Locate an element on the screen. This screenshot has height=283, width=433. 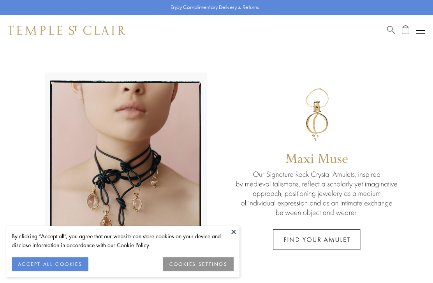
img: Temple St. Clair is located at coordinates (67, 30).